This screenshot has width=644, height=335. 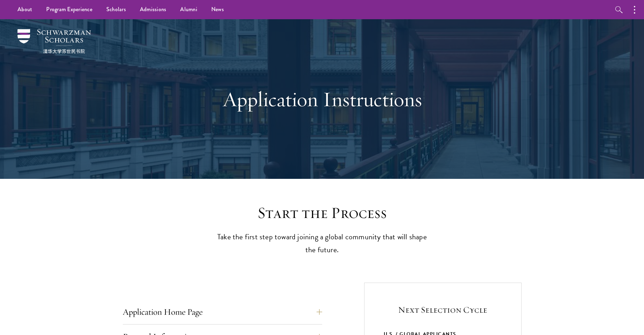 What do you see at coordinates (54, 41) in the screenshot?
I see `img: Schwarzman Scholars` at bounding box center [54, 41].